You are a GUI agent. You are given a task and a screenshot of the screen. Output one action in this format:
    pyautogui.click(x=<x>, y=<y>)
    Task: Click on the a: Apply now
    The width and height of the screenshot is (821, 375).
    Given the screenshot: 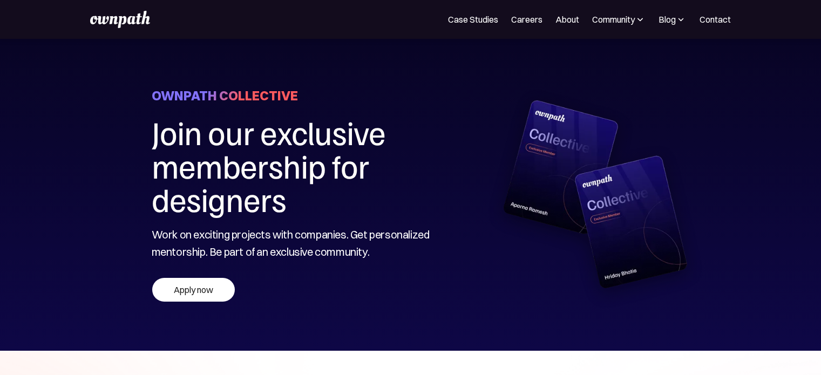 What is the action you would take?
    pyautogui.click(x=194, y=289)
    